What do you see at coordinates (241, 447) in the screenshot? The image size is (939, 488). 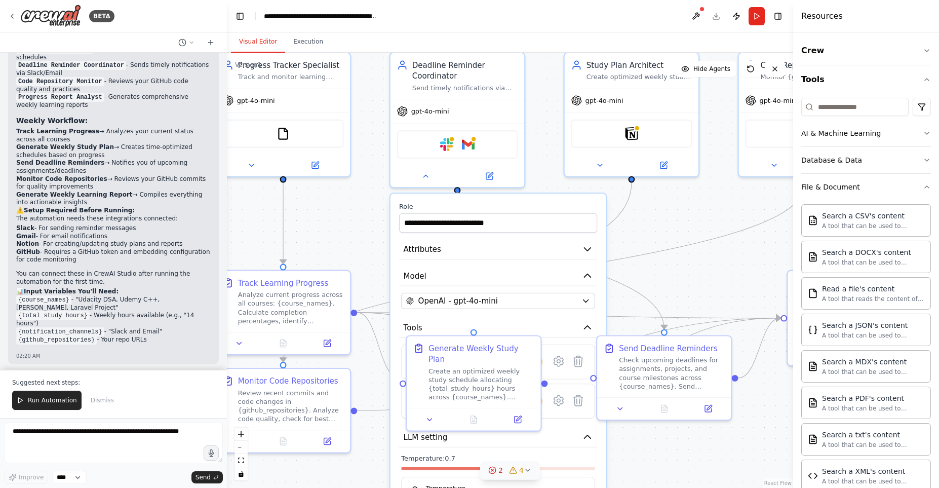 I see `button: zoom out` at bounding box center [241, 447].